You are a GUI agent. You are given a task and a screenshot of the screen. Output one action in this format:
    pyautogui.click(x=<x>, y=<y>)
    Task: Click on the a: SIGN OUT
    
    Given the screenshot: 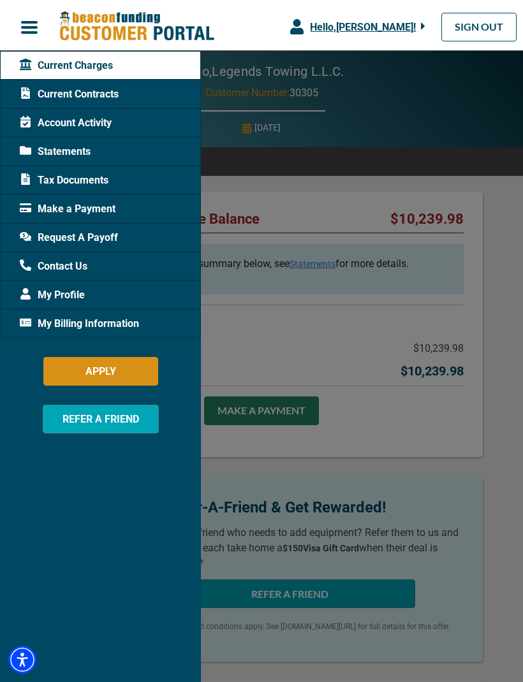 What is the action you would take?
    pyautogui.click(x=479, y=27)
    